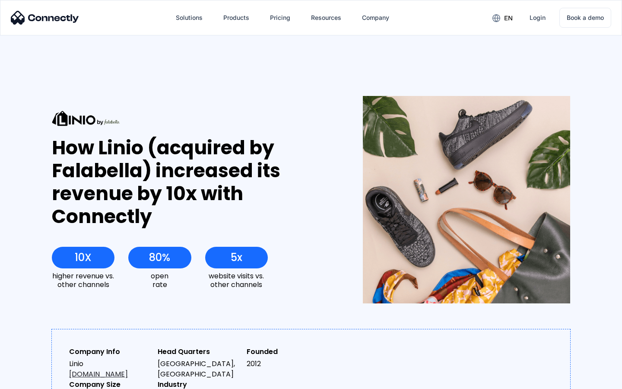 The height and width of the screenshot is (389, 622). What do you see at coordinates (191, 182) in the screenshot?
I see `div: How Linio (acquired by Falabella) increased its revenue by 10x with Connectly` at bounding box center [191, 182].